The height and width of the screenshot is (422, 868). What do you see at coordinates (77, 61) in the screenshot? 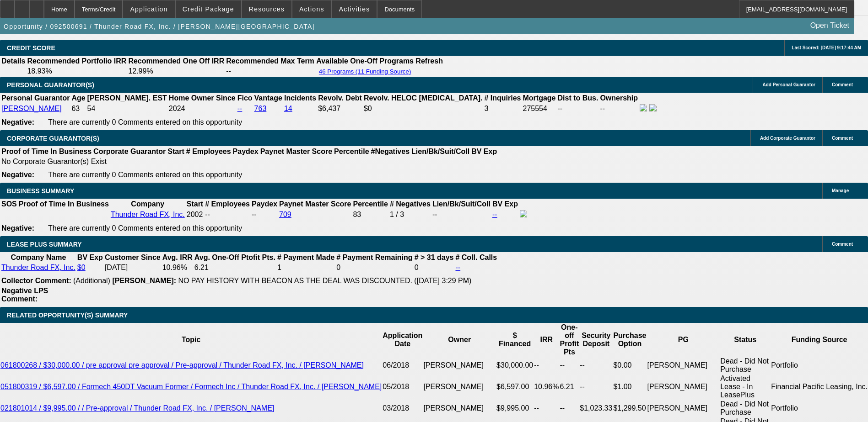
I see `th: Recommended Portfolio IRR` at bounding box center [77, 61].